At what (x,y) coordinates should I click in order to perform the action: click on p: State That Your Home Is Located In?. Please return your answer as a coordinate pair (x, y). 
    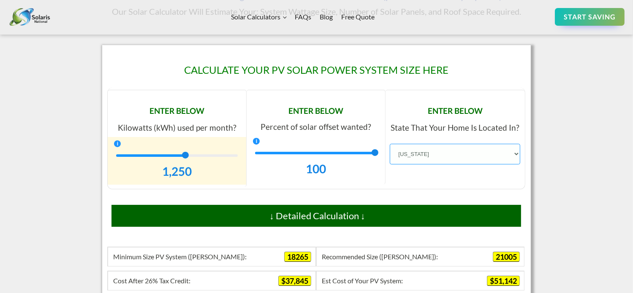
    Looking at the image, I should click on (455, 128).